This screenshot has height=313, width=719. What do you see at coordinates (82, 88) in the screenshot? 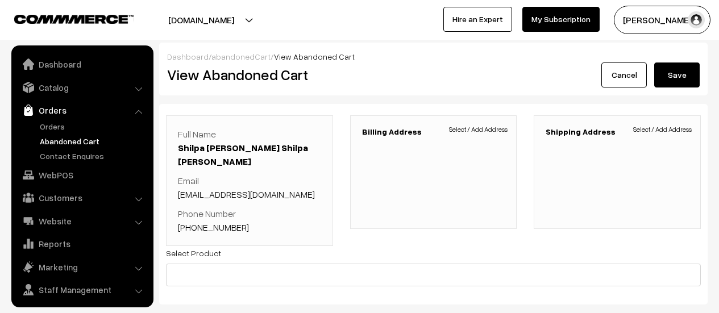
I see `a: Catalog` at bounding box center [82, 88].